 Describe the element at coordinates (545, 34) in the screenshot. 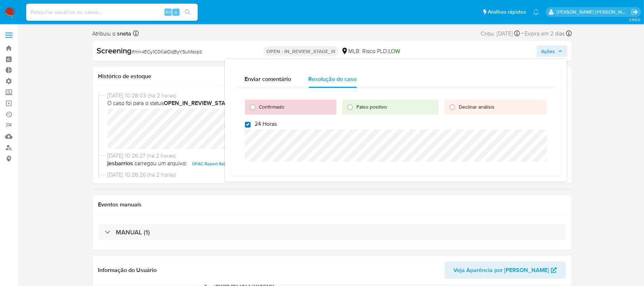

I see `span: Expira em 2 dias` at that location.